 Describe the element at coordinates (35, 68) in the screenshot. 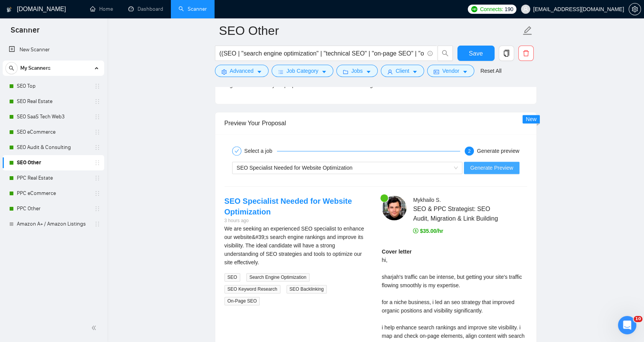

I see `span: My Scanners` at that location.